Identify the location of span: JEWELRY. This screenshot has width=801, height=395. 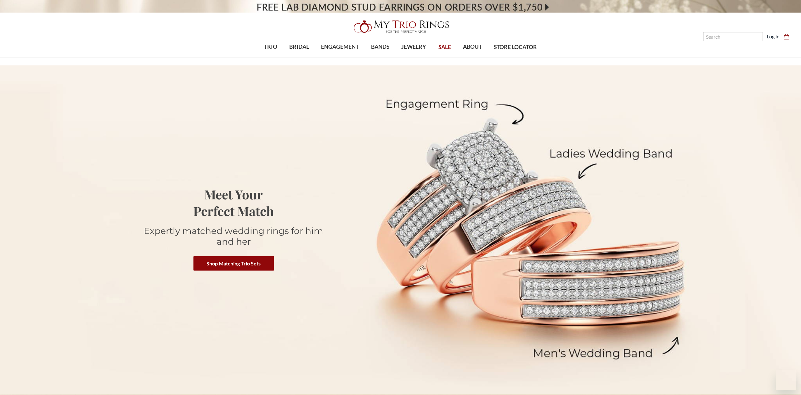
(413, 47).